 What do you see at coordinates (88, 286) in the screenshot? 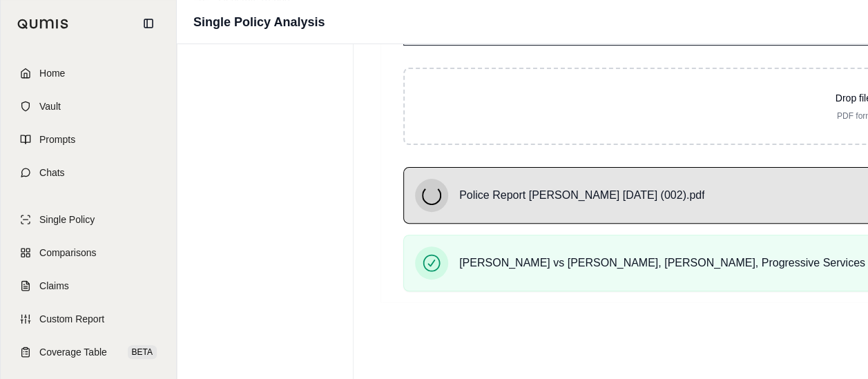
I see `a: Claims` at bounding box center [88, 286].